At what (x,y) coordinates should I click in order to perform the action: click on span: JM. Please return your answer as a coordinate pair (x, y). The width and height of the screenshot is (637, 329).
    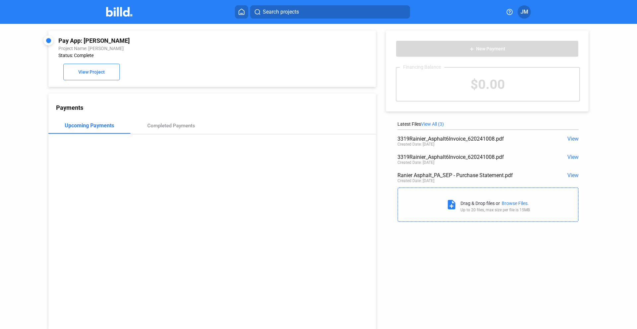
    Looking at the image, I should click on (525, 12).